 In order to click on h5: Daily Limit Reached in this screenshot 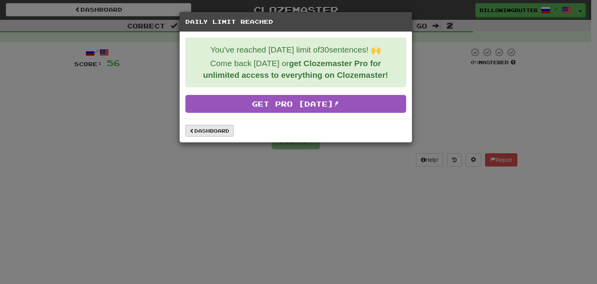, I will do `click(296, 22)`.